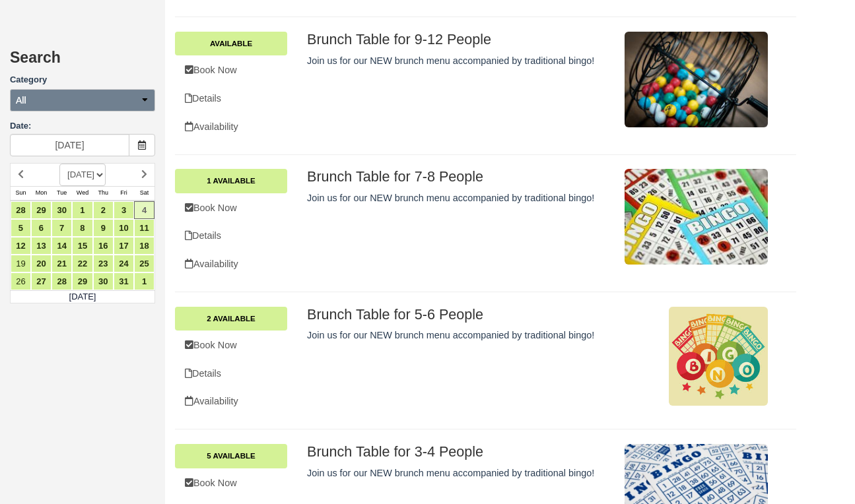 This screenshot has width=855, height=504. What do you see at coordinates (21, 194) in the screenshot?
I see `th: Sun` at bounding box center [21, 194].